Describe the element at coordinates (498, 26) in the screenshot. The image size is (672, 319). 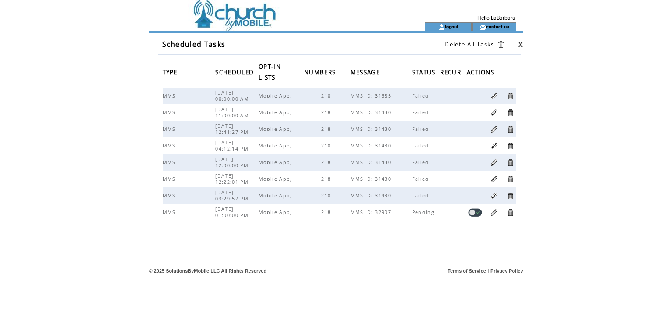
I see `a: contact us` at that location.